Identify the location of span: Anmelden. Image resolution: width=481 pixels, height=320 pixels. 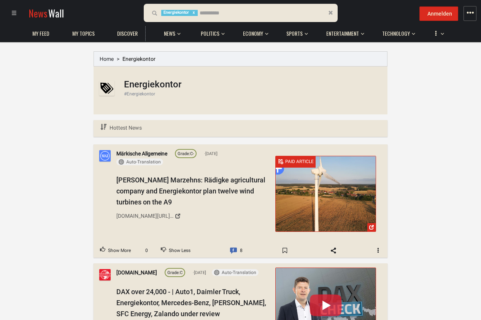
(440, 14).